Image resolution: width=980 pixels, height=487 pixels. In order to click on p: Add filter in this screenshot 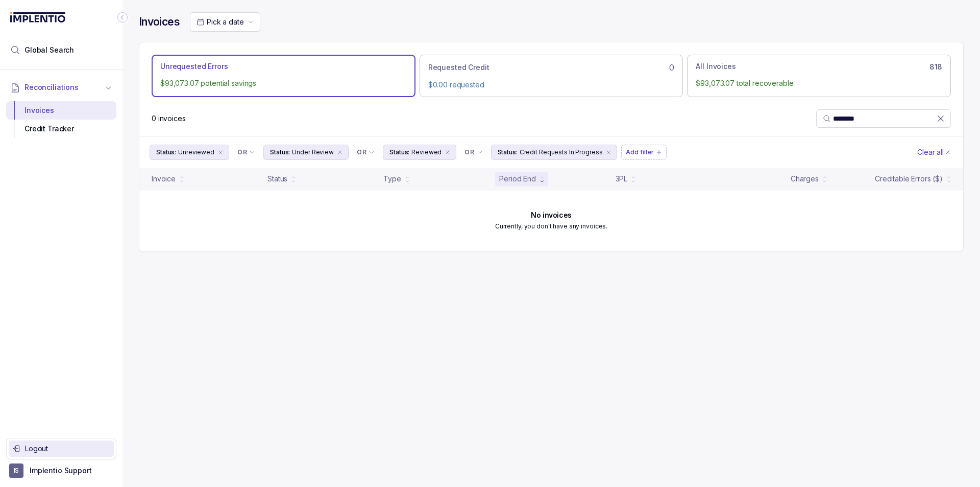, I will do `click(640, 153)`.